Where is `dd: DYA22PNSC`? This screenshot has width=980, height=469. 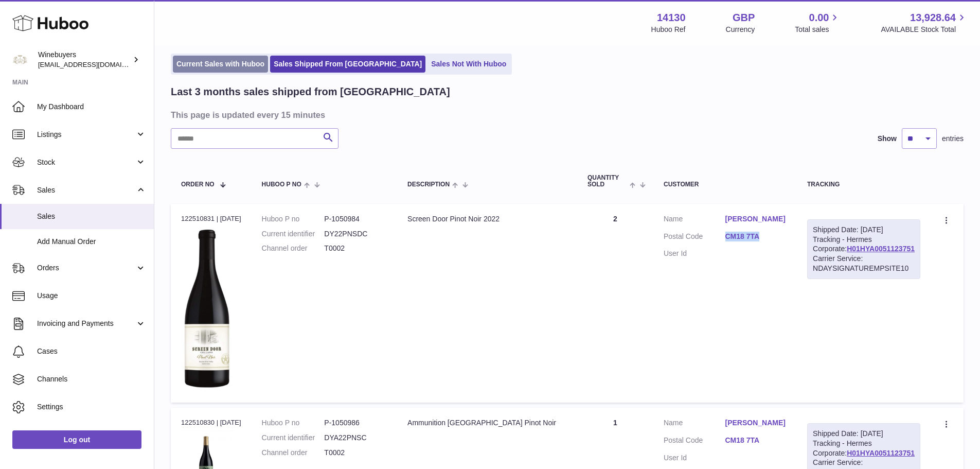
dd: DYA22PNSC is located at coordinates (356, 438).